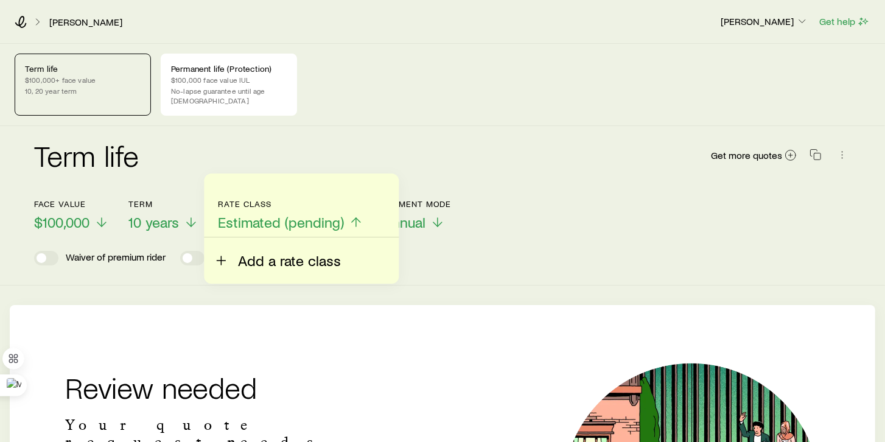  I want to click on button: Get help, so click(844, 21).